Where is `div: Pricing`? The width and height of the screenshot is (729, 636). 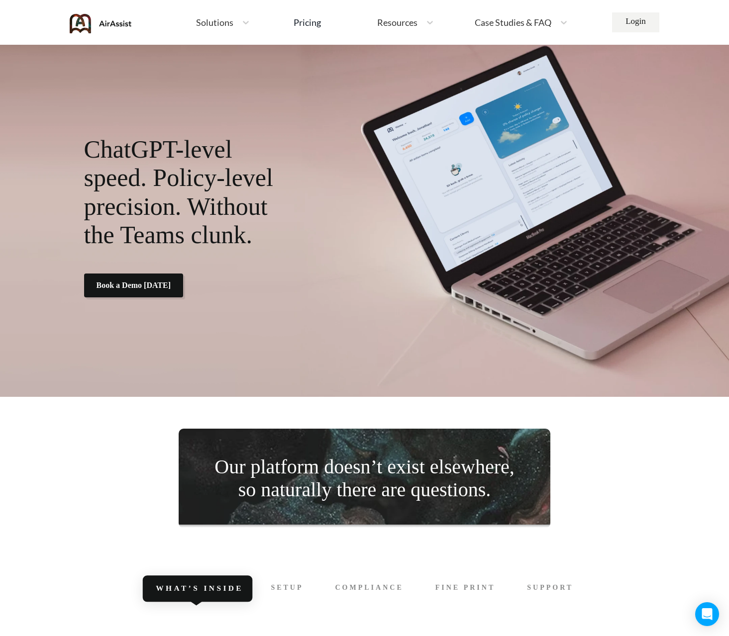
div: Pricing is located at coordinates (307, 22).